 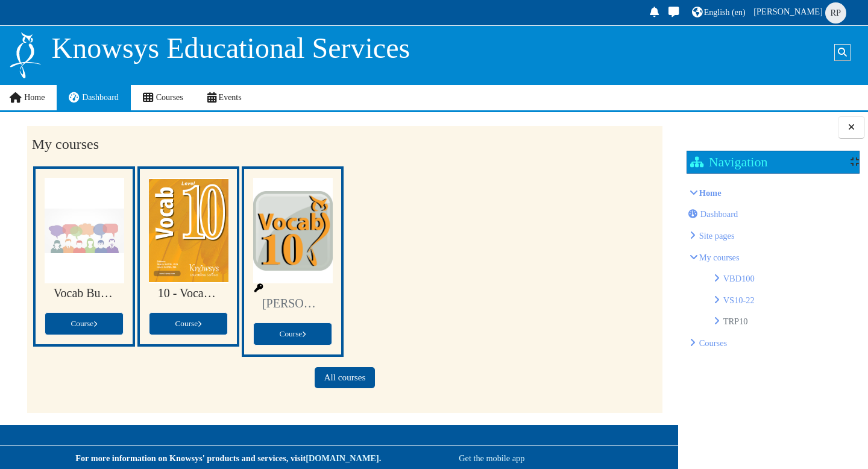 I want to click on a: VBD100, so click(x=738, y=279).